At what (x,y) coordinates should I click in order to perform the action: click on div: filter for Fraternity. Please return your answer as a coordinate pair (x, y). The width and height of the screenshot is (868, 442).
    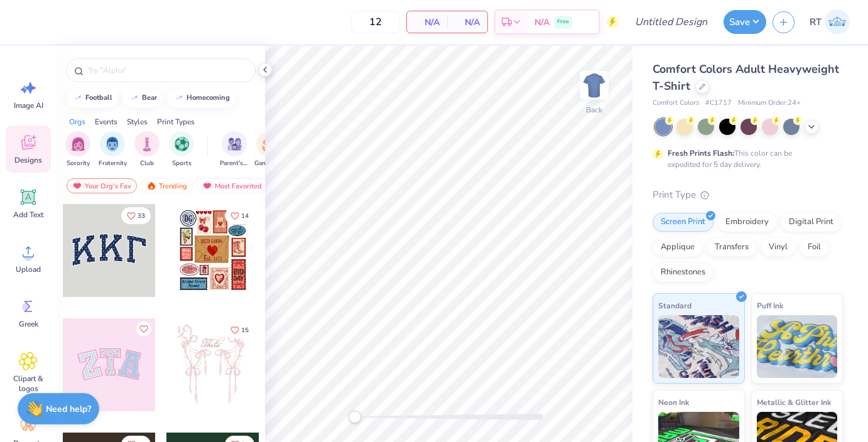
    Looking at the image, I should click on (113, 149).